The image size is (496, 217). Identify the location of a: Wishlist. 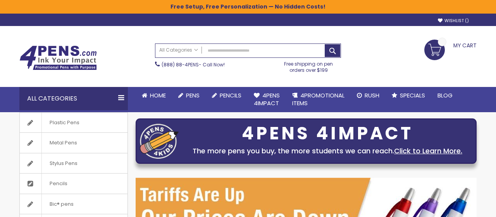
(453, 21).